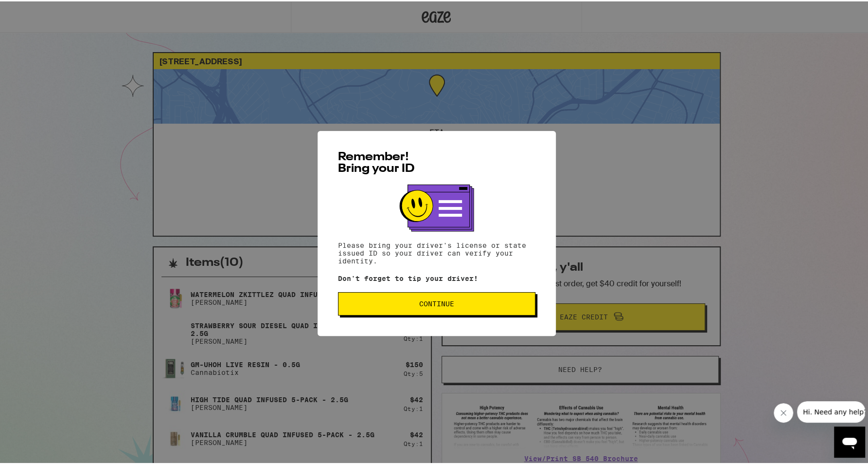  Describe the element at coordinates (436, 302) in the screenshot. I see `button: Continue` at that location.